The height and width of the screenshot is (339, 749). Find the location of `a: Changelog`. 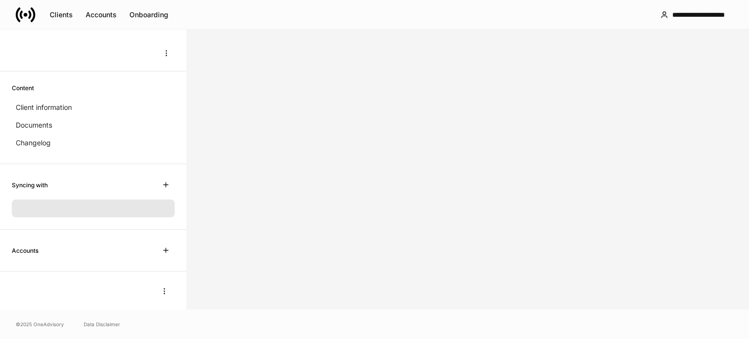

a: Changelog is located at coordinates (93, 143).